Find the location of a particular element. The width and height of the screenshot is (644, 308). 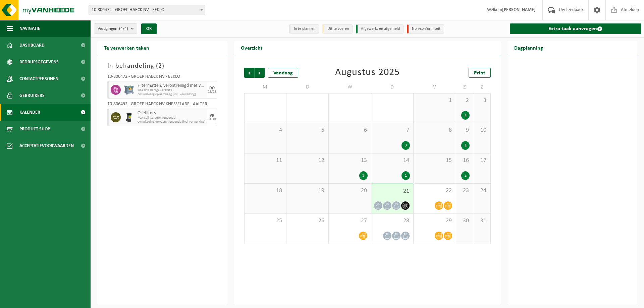

img: WB-0240-HPE-BK-01 is located at coordinates (129, 117).